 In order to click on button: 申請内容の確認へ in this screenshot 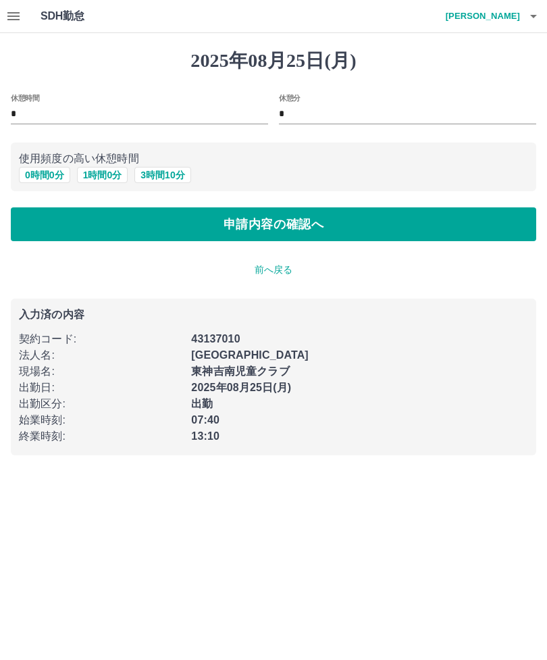, I will do `click(274, 224)`.